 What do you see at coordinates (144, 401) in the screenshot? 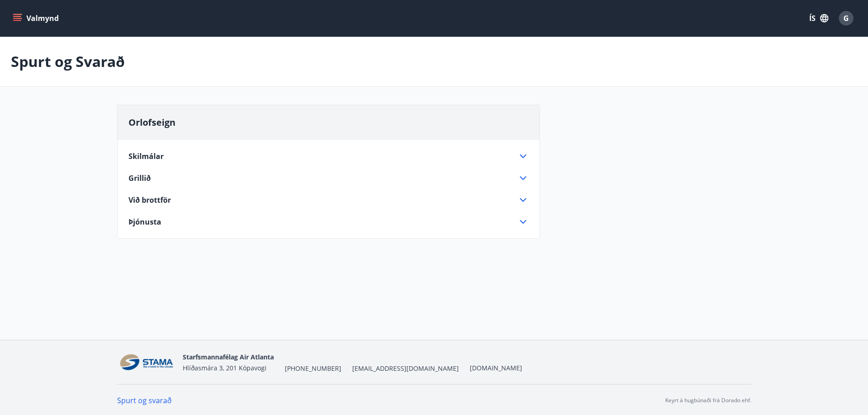
I see `a: Spurt og svarað` at bounding box center [144, 401].